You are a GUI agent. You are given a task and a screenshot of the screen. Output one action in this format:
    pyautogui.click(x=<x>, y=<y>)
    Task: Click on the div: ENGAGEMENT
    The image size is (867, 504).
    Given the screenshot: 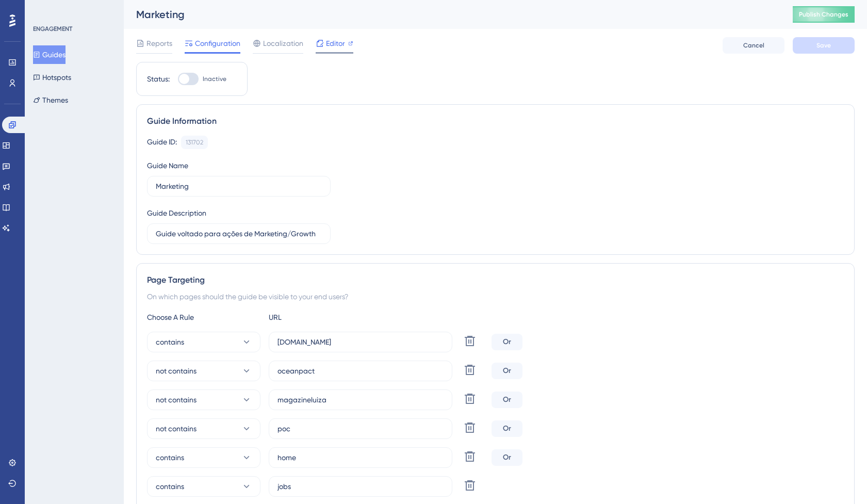 What is the action you would take?
    pyautogui.click(x=53, y=29)
    